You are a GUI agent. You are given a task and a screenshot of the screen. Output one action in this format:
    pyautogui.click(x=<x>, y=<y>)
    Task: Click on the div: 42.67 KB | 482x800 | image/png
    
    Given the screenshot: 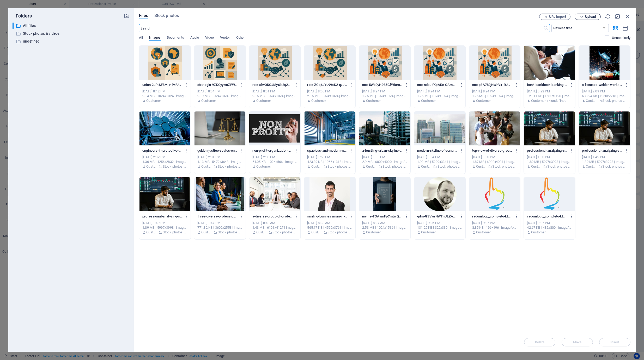 What is the action you would take?
    pyautogui.click(x=550, y=228)
    